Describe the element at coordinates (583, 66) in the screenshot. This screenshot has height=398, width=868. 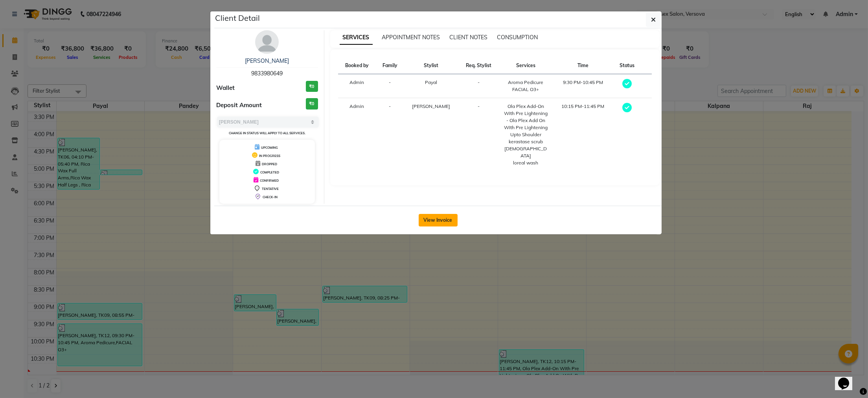
I see `th: Time` at that location.